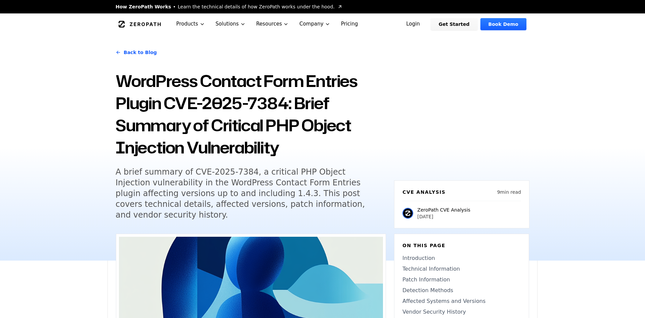 This screenshot has height=318, width=645. What do you see at coordinates (461, 246) in the screenshot?
I see `h6: On this page` at bounding box center [461, 246].